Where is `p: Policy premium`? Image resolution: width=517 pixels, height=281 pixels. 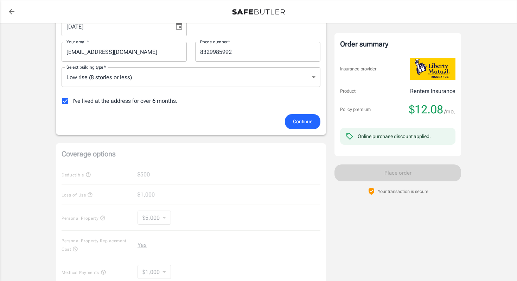 p: Policy premium is located at coordinates (355, 109).